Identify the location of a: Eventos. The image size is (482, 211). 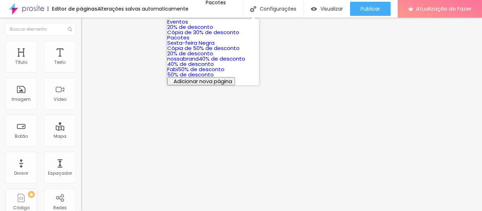
(178, 22).